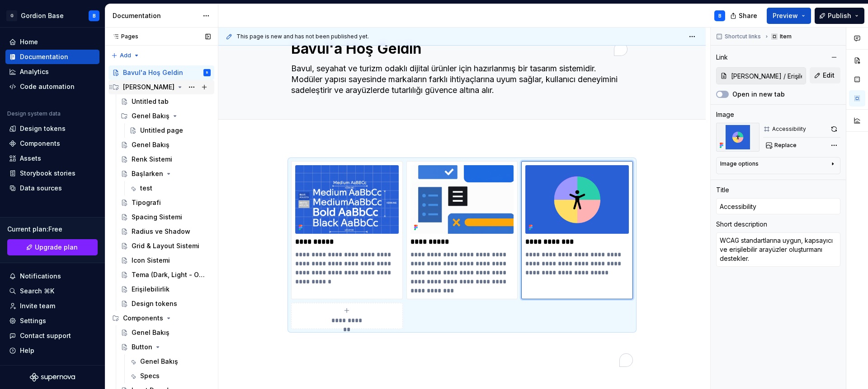 This screenshot has height=389, width=868. What do you see at coordinates (165, 261) in the screenshot?
I see `a: Icon Sistemi` at bounding box center [165, 261].